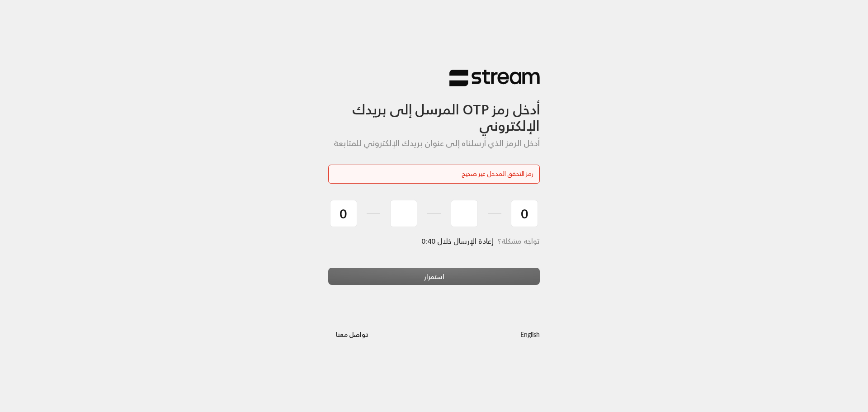 This screenshot has height=412, width=868. Describe the element at coordinates (434, 174) in the screenshot. I see `div: رمز التحقق المدخل غير صحيح` at that location.